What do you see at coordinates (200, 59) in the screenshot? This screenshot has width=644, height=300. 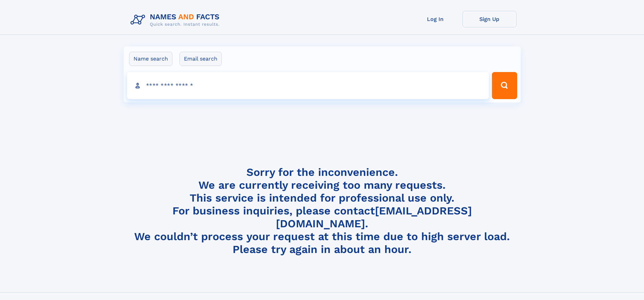 I see `label: Email search` at bounding box center [200, 59].